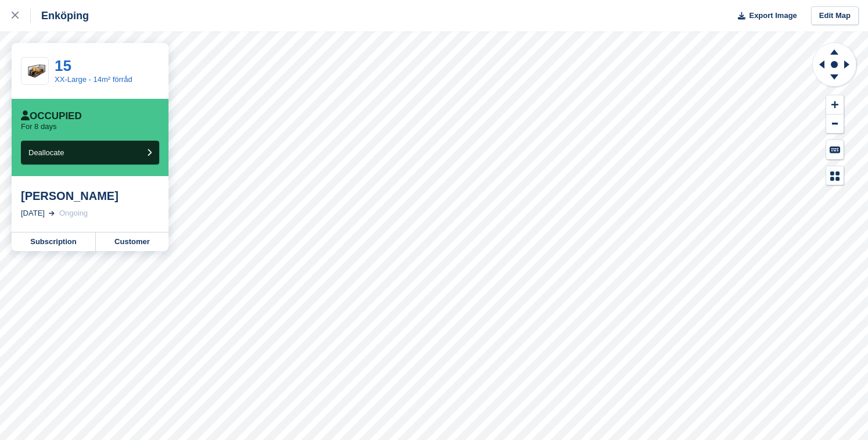  Describe the element at coordinates (90, 152) in the screenshot. I see `button: Deallocate` at that location.